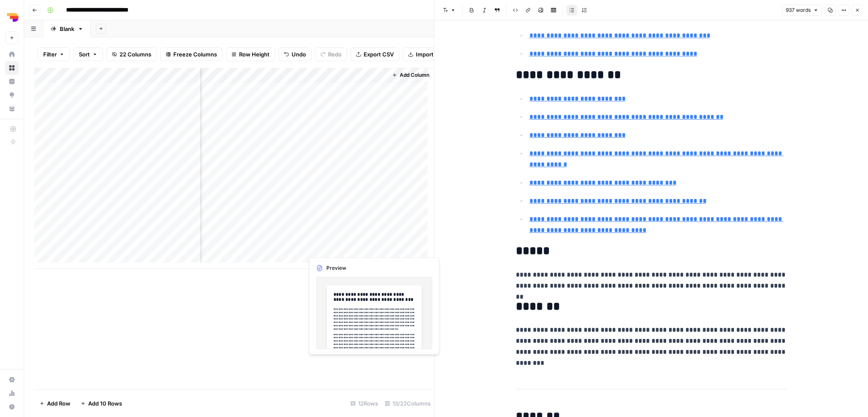  What do you see at coordinates (798, 10) in the screenshot?
I see `span: 937 words` at bounding box center [798, 10].